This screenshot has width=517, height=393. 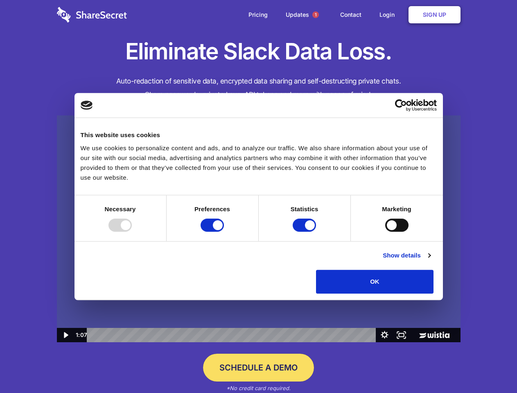 I want to click on h1: Eliminate Slack Data Loss., so click(x=259, y=52).